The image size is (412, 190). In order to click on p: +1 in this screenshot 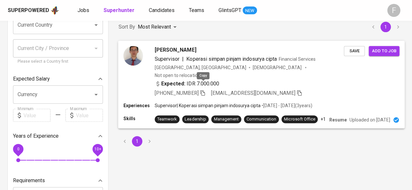, I will do `click(323, 119)`.